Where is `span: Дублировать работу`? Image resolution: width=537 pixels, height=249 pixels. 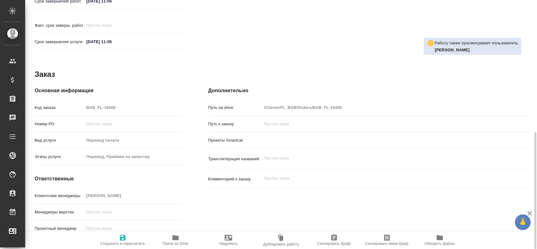 span: Дублировать работу is located at coordinates (281, 244).